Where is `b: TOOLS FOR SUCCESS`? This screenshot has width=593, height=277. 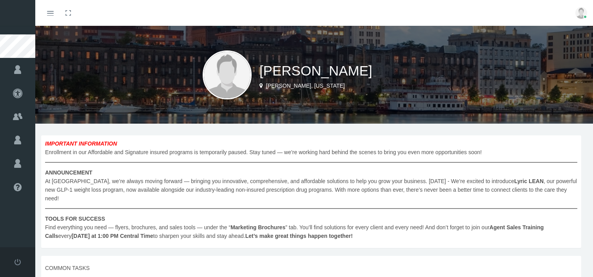
b: TOOLS FOR SUCCESS is located at coordinates (75, 219).